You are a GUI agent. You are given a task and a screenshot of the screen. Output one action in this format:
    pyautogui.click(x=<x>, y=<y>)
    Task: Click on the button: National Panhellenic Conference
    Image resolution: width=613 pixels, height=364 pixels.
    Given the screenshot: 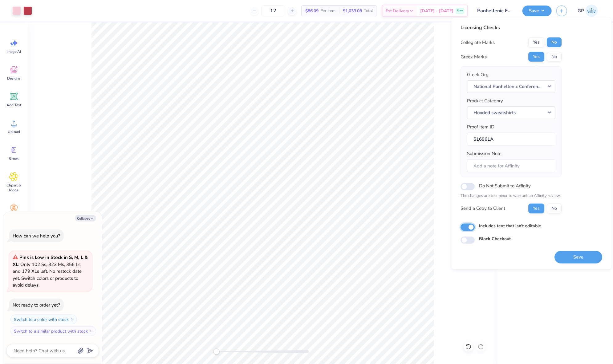 What is the action you would take?
    pyautogui.click(x=511, y=87)
    